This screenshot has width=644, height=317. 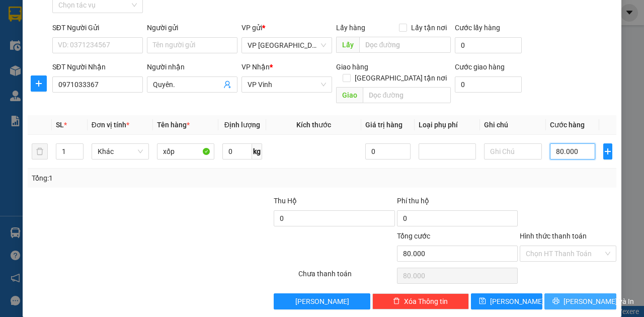 I want to click on div: VP gửi, so click(x=287, y=28).